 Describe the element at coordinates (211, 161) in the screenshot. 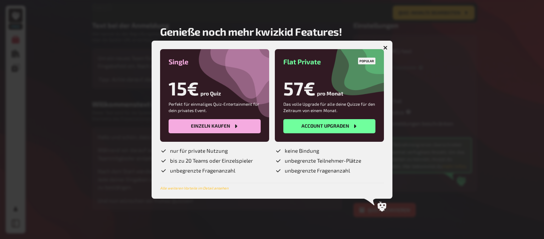

I see `span: bis zu 20 Teams oder Einzelspieler` at that location.